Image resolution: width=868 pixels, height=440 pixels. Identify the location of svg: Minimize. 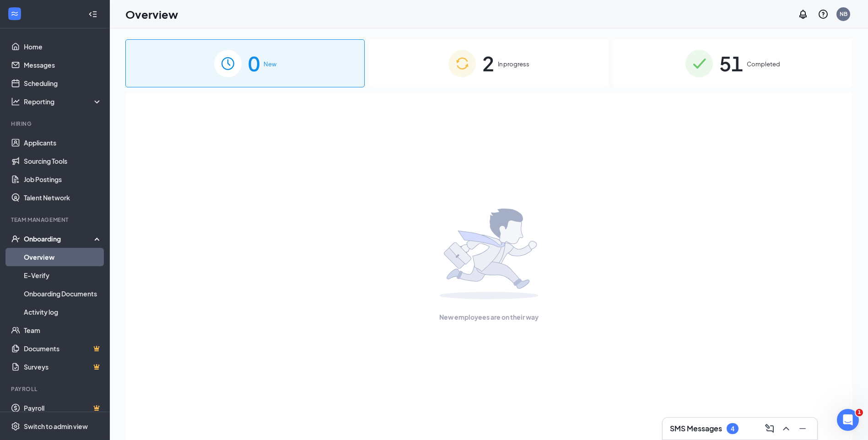
(803, 429).